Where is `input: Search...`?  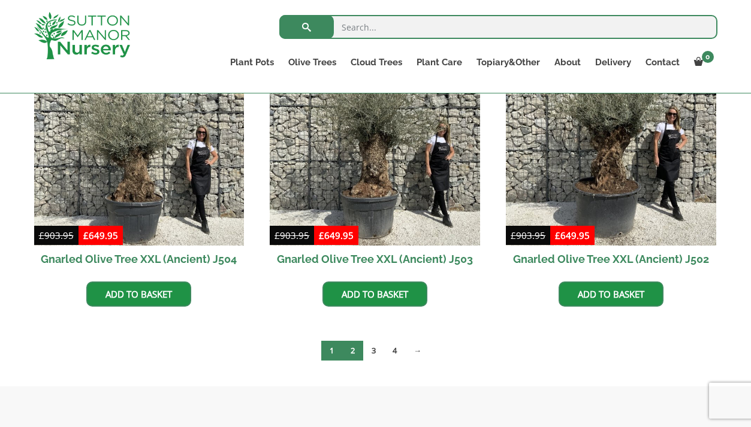
input: Search... is located at coordinates (498, 27).